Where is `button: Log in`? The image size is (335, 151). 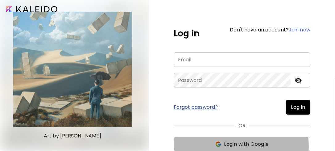 button: Log in is located at coordinates (298, 107).